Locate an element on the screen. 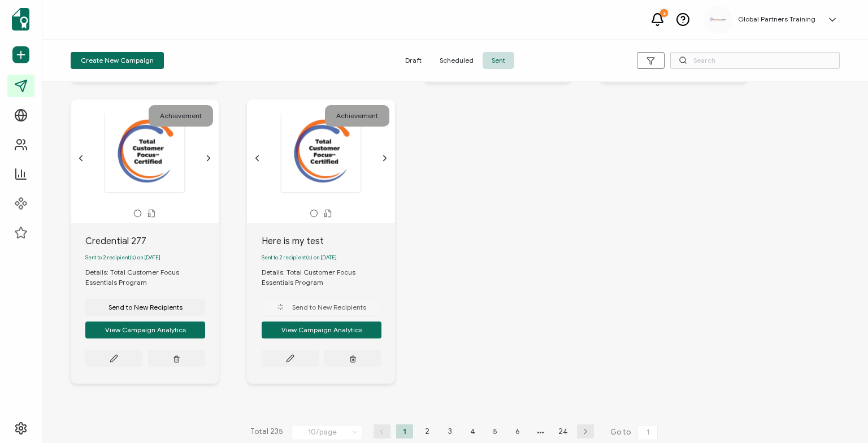 This screenshot has width=868, height=443. span: Go to is located at coordinates (635, 433).